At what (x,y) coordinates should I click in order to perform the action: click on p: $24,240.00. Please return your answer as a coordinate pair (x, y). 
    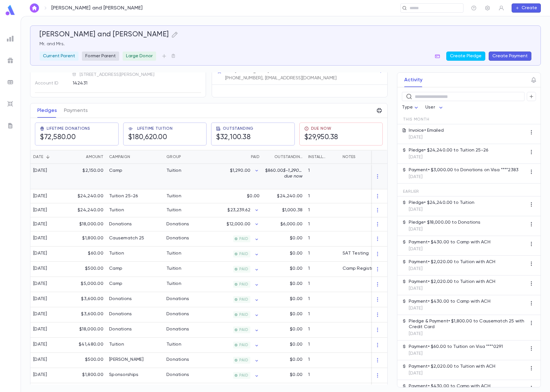
    Looking at the image, I should click on (289, 196).